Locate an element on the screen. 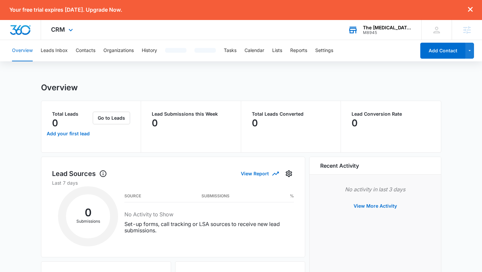  p: No activity in last 3 days is located at coordinates (375, 189).